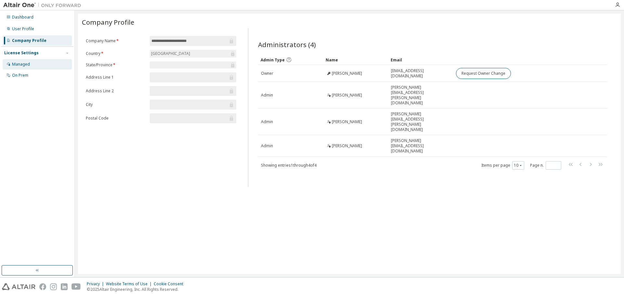 The image size is (624, 296). What do you see at coordinates (43, 287) in the screenshot?
I see `img: facebook.svg` at bounding box center [43, 287].